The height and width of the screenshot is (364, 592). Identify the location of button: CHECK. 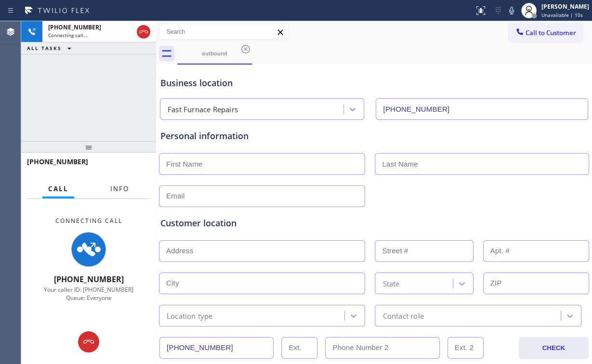
(554, 348).